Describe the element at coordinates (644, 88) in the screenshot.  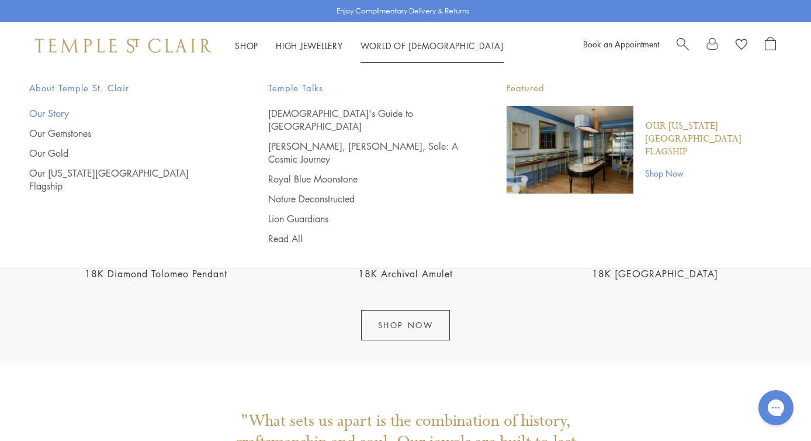
I see `p: Featured` at that location.